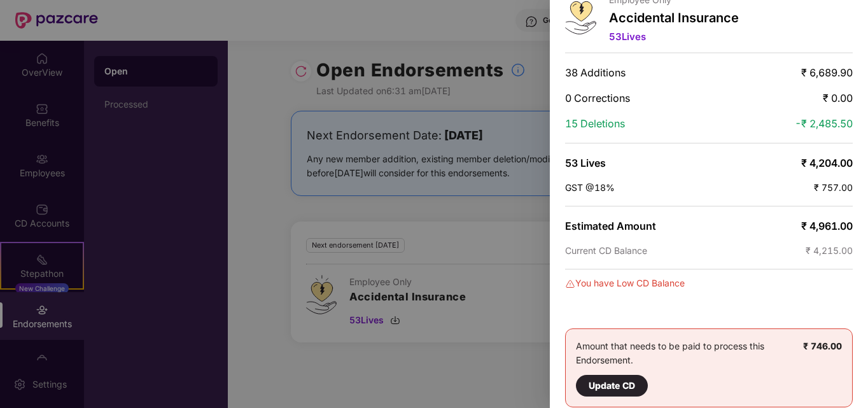  I want to click on span: ₹ 4,215.00, so click(829, 250).